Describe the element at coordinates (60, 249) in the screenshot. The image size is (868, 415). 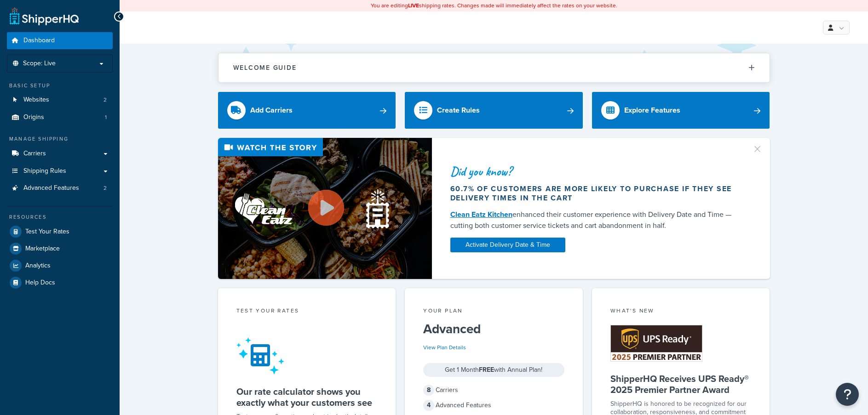
I see `li: Marketplace` at that location.